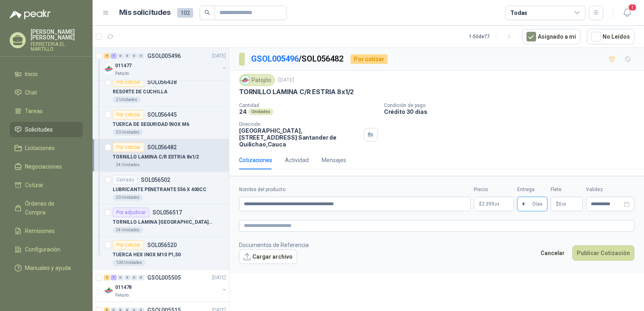  Describe the element at coordinates (185, 13) in the screenshot. I see `span: 102` at that location.